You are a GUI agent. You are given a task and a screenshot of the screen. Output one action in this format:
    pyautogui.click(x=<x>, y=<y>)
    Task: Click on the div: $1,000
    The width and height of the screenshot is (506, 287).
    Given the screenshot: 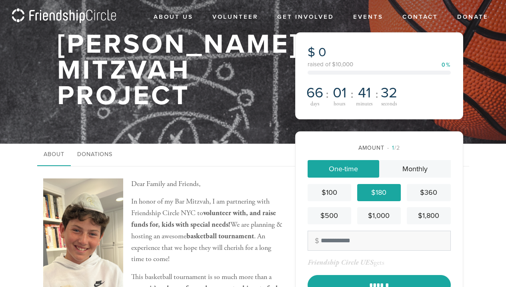 What is the action you would take?
    pyautogui.click(x=379, y=216)
    